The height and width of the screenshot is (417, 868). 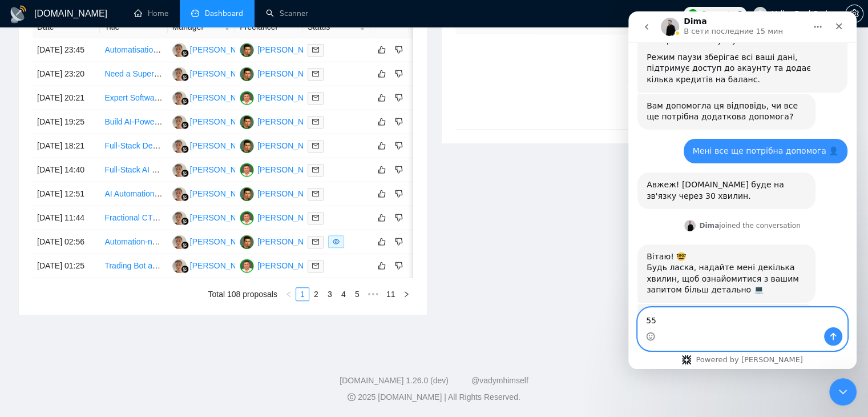 What do you see at coordinates (137, 140) in the screenshot?
I see `div: Мені все ще потрібна допомога 👤` at bounding box center [137, 140].